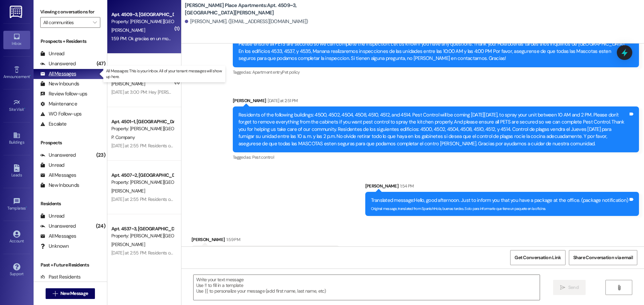 The height and width of the screenshot is (305, 644). What do you see at coordinates (70, 12) in the screenshot?
I see `label: Viewing conversations for` at bounding box center [70, 12].